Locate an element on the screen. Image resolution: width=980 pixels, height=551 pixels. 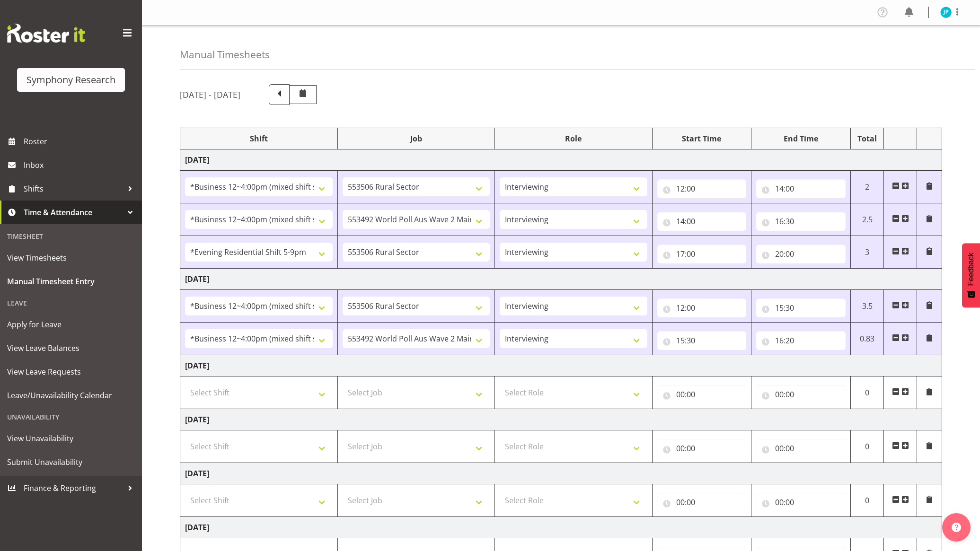
span: Leave/Unavailability Calendar is located at coordinates (71, 395).